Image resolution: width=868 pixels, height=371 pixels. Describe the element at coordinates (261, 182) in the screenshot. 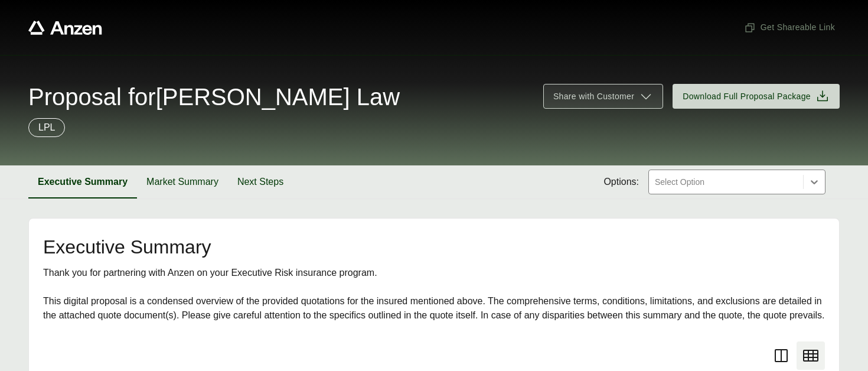

I see `button: Next Steps` at that location.